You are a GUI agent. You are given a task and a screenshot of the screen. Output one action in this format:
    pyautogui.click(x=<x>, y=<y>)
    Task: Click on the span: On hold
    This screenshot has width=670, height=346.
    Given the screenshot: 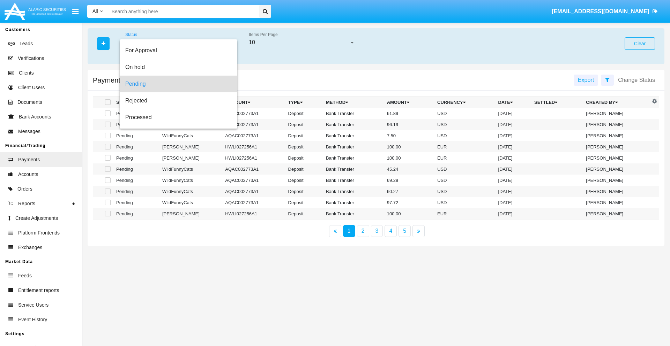 What is the action you would take?
    pyautogui.click(x=178, y=67)
    